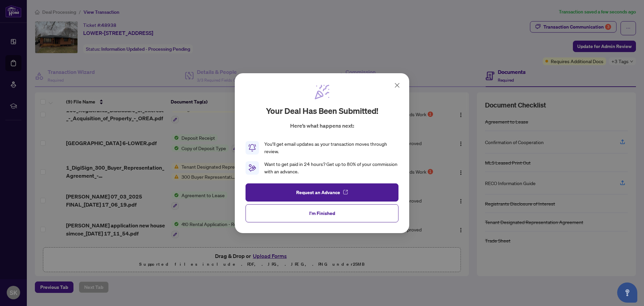 The height and width of the screenshot is (306, 644). What do you see at coordinates (322, 111) in the screenshot?
I see `h2: Your deal has been submitted!` at bounding box center [322, 111].